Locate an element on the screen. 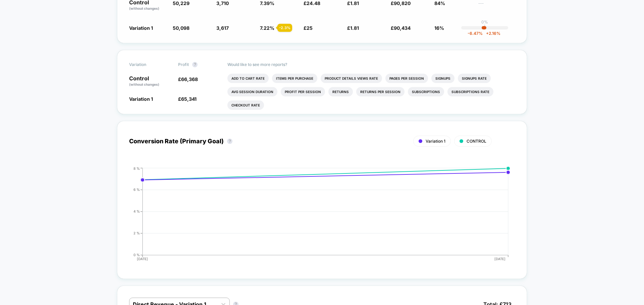 The height and width of the screenshot is (305, 644). span: 84% is located at coordinates (440, 3).